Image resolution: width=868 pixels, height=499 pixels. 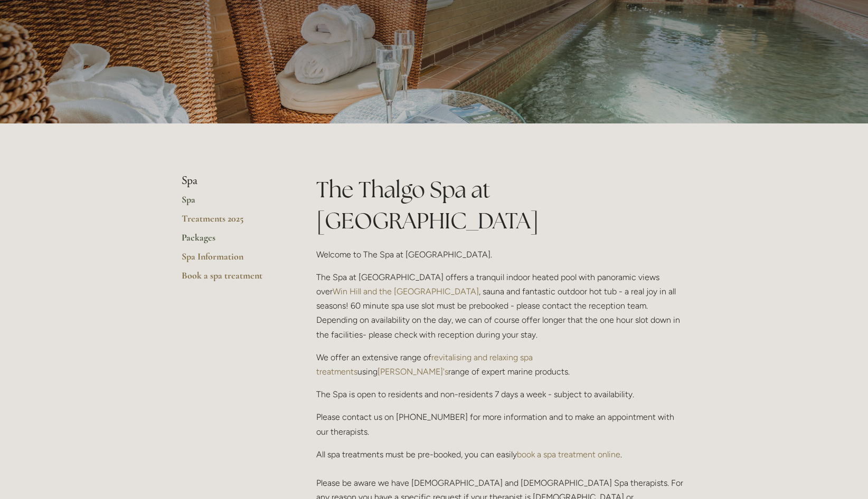 I want to click on a: Spa Information, so click(x=231, y=260).